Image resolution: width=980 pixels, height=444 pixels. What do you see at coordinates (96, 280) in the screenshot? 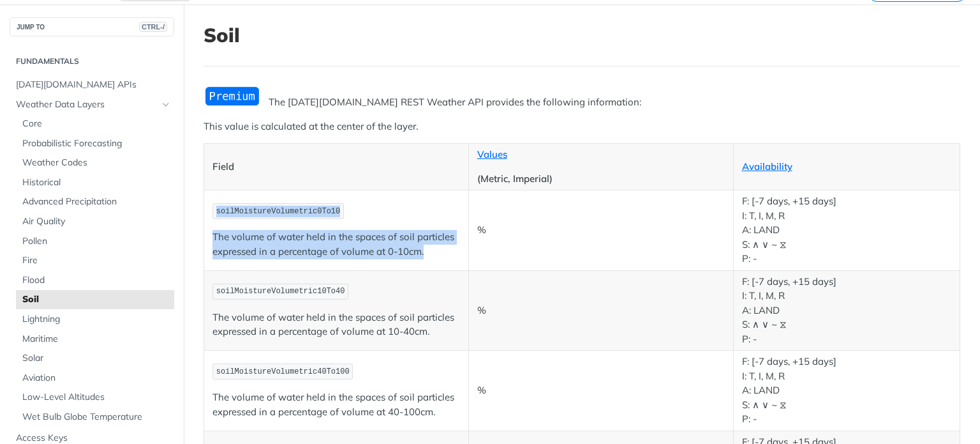
I see `span: Flood` at bounding box center [96, 280].